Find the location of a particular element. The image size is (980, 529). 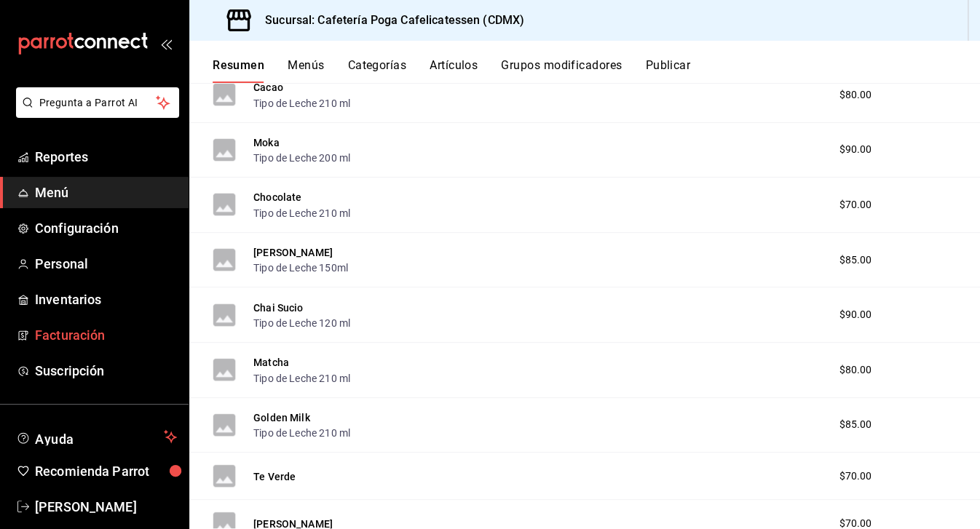

div: navigation tabs is located at coordinates (596, 71).